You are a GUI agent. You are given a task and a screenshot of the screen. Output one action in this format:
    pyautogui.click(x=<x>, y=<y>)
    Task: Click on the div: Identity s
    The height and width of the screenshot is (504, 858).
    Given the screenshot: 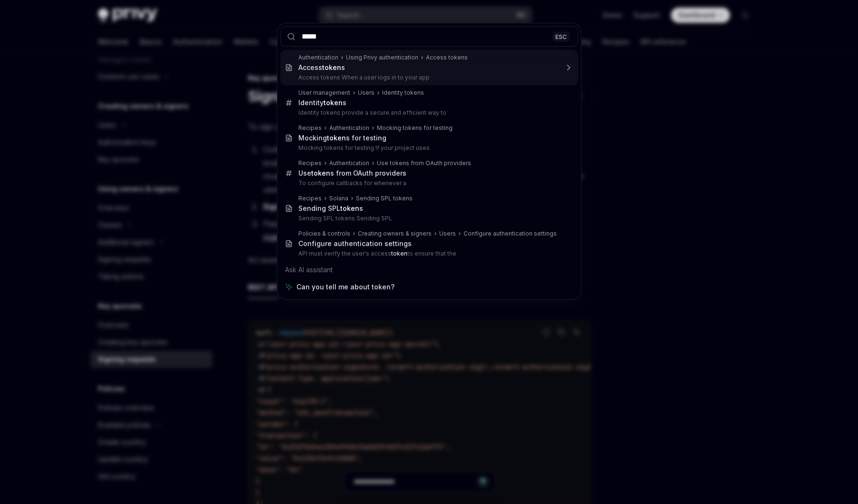 What is the action you would take?
    pyautogui.click(x=322, y=103)
    